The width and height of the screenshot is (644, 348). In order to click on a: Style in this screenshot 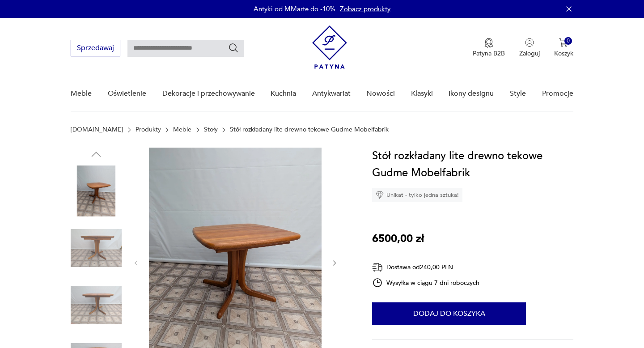, I will do `click(518, 93)`.